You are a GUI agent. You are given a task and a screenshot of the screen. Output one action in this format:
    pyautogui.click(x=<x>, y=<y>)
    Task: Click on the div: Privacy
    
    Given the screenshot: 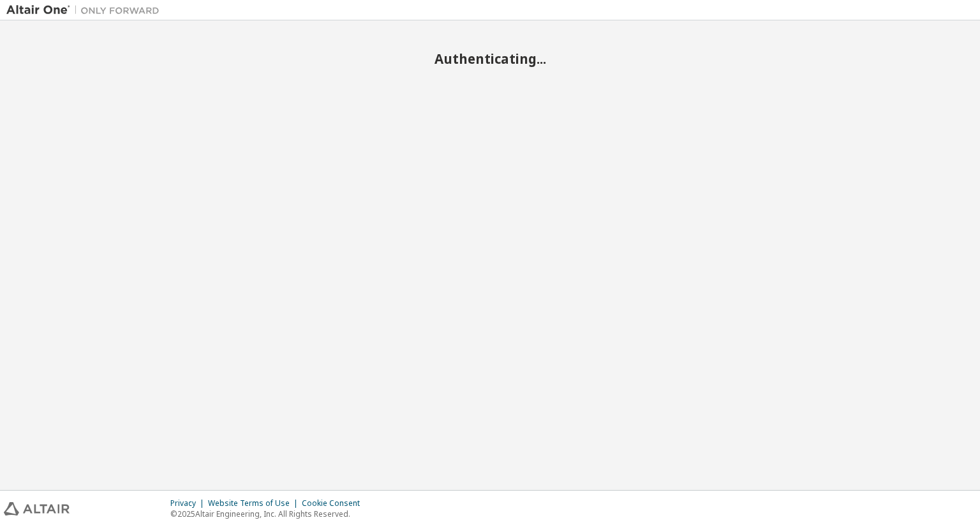 What is the action you would take?
    pyautogui.click(x=189, y=503)
    